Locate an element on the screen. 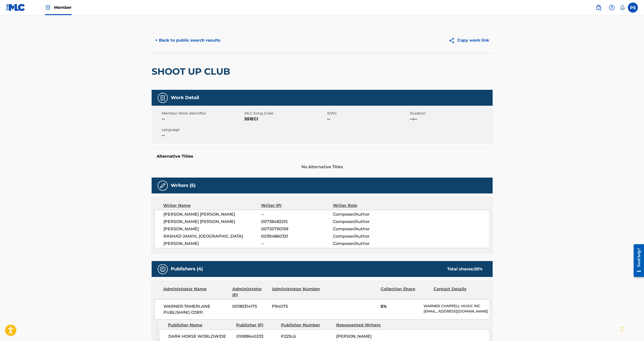 The height and width of the screenshot is (341, 644). span: Language is located at coordinates (202, 129).